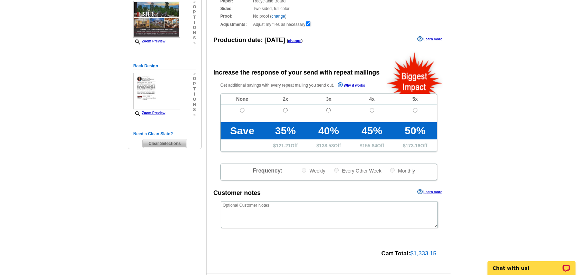  What do you see at coordinates (329, 24) in the screenshot?
I see `div: Adjust my files as necessary` at bounding box center [329, 24].